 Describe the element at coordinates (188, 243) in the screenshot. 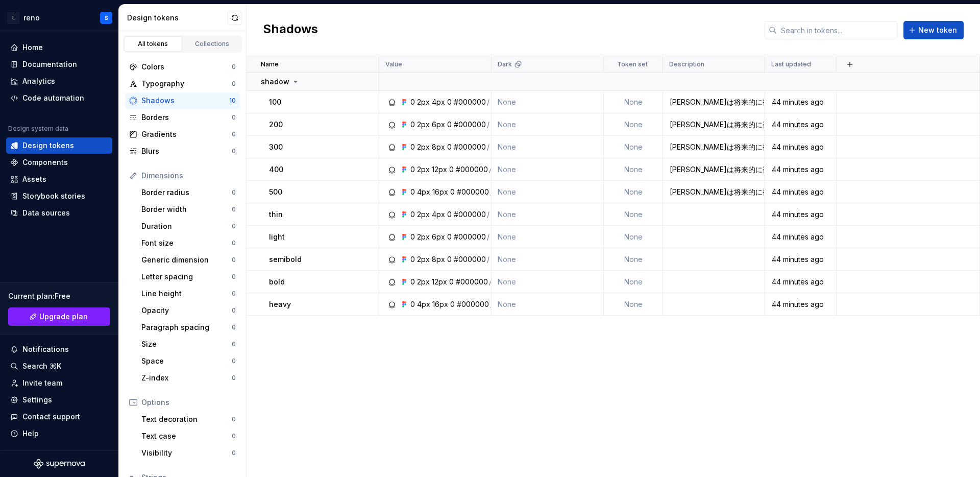

I see `a: Font size0` at that location.